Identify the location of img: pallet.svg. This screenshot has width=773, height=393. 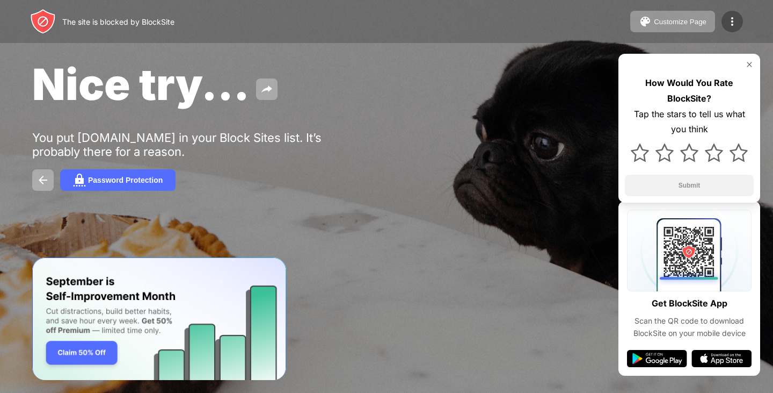
(646, 21).